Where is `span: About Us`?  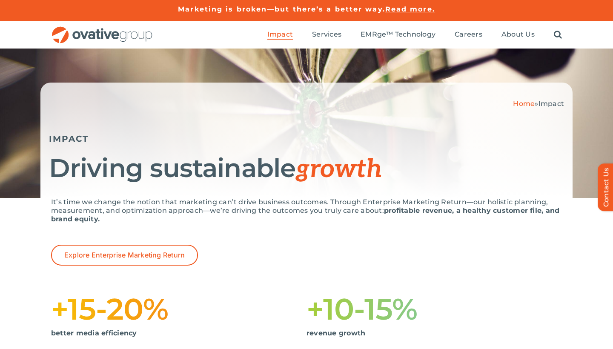
span: About Us is located at coordinates (518, 34).